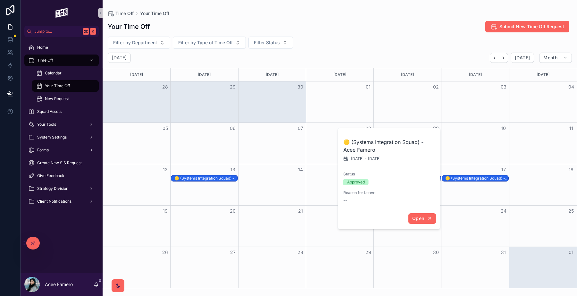 Image resolution: width=577 pixels, height=296 pixels. I want to click on button: 26, so click(165, 252).